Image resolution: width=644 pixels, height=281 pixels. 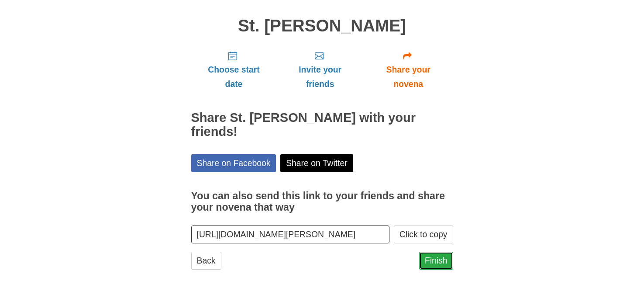 I want to click on a: Finish, so click(x=436, y=261).